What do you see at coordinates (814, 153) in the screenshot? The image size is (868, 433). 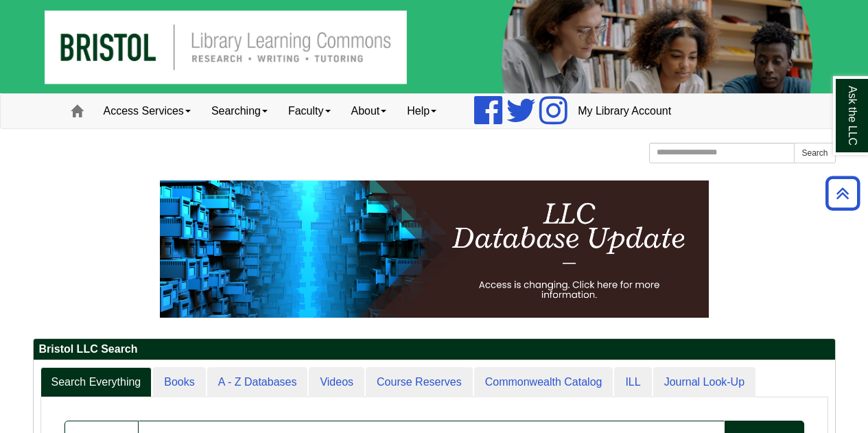 I see `button: Search` at bounding box center [814, 153].